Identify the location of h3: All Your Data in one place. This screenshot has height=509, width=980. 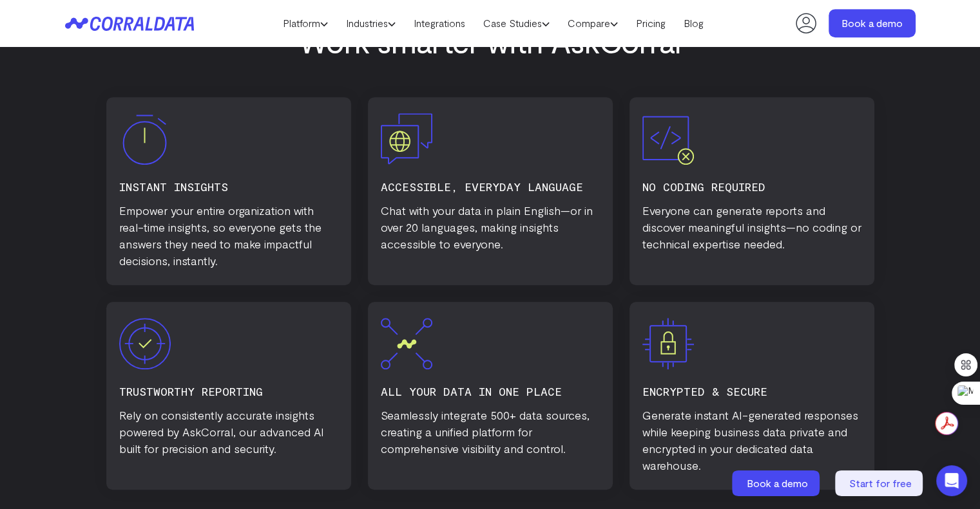
(490, 392).